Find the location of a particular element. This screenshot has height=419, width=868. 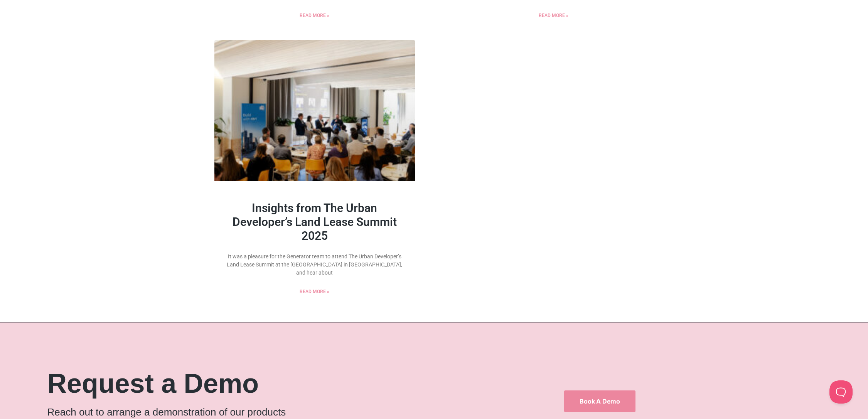

a: Book a Demo is located at coordinates (600, 401).